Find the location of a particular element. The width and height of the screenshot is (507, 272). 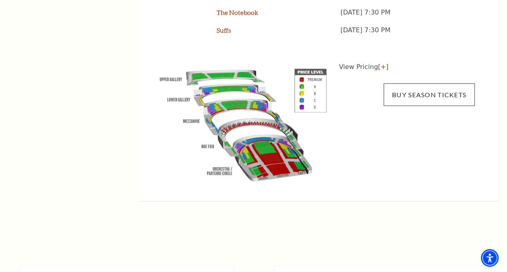

a: The Notebook is located at coordinates (237, 12).